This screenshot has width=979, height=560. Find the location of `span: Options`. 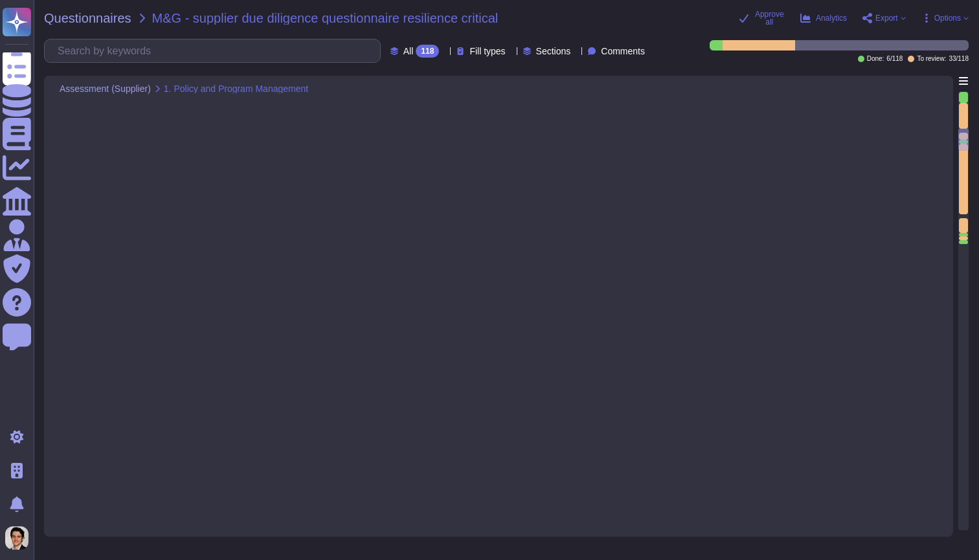

span: Options is located at coordinates (947, 18).